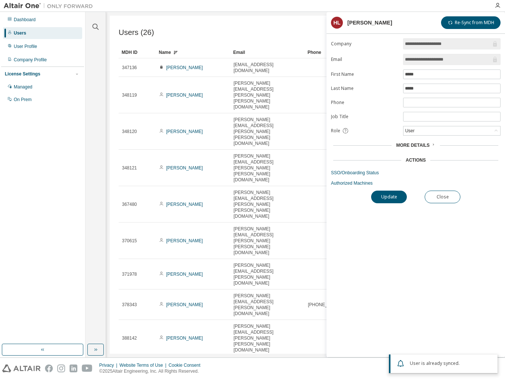 The height and width of the screenshot is (379, 505). Describe the element at coordinates (442, 197) in the screenshot. I see `button: Close` at that location.